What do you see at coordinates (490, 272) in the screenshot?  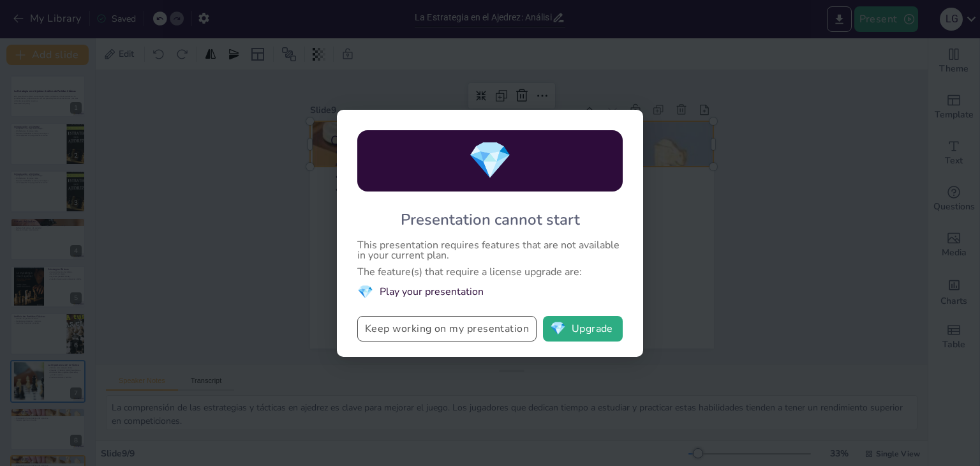 I see `div: The feature(s) that require a license upgrade are:` at bounding box center [490, 272].